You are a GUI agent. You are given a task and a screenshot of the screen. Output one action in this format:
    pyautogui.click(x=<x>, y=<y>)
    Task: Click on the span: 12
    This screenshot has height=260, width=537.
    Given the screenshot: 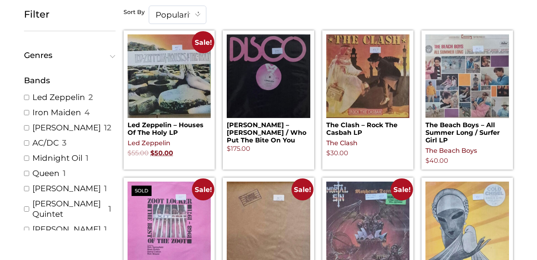 What is the action you would take?
    pyautogui.click(x=108, y=128)
    